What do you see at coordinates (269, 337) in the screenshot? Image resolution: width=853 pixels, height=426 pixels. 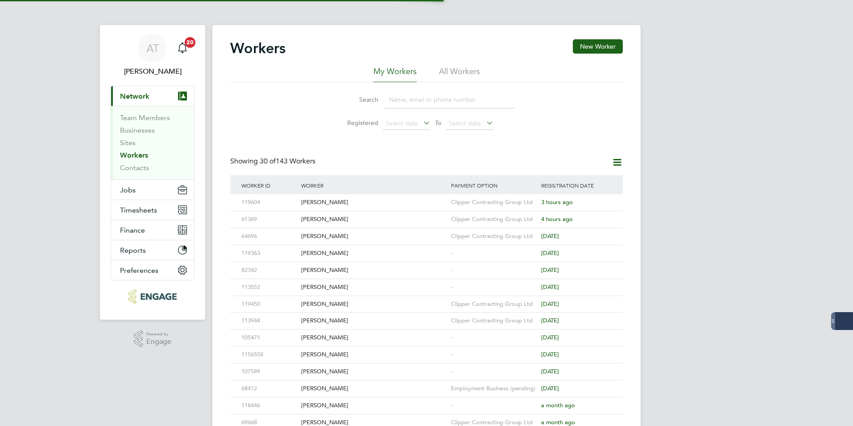 I see `div: 105471` at bounding box center [269, 337].